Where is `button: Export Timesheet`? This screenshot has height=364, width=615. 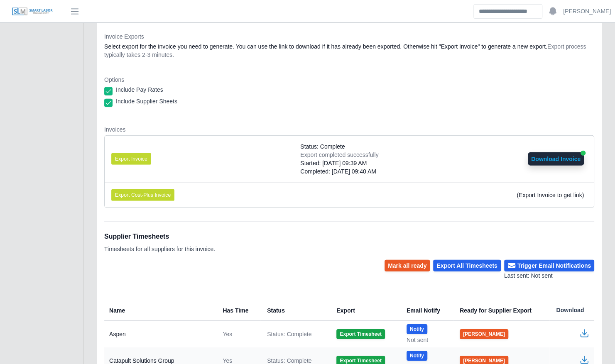 button: Export Timesheet is located at coordinates (360, 334).